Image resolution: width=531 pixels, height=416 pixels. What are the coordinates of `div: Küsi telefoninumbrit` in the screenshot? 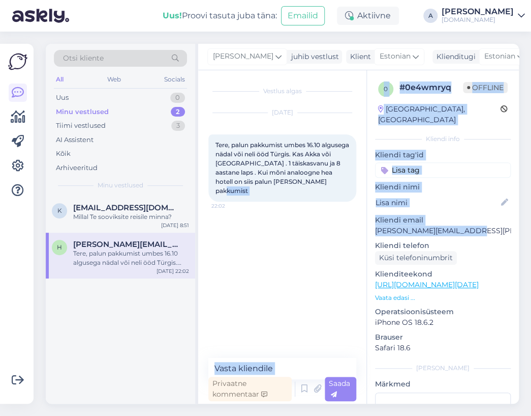 It's located at (416, 257).